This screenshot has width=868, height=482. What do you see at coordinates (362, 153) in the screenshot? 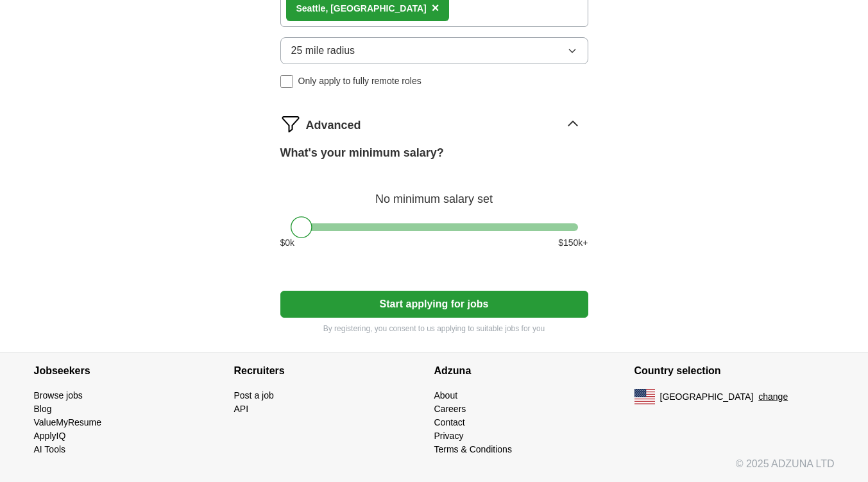
I see `label: What's your minimum salary?` at bounding box center [362, 153].